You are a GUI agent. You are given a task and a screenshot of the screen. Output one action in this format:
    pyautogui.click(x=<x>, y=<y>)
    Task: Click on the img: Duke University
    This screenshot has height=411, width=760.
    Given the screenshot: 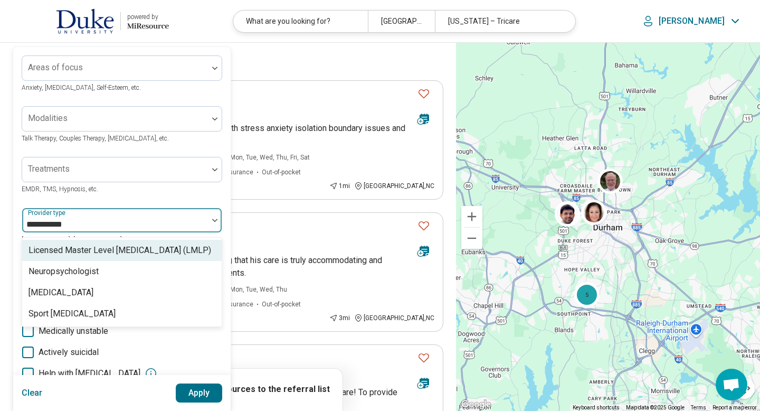 What is the action you would take?
    pyautogui.click(x=85, y=21)
    